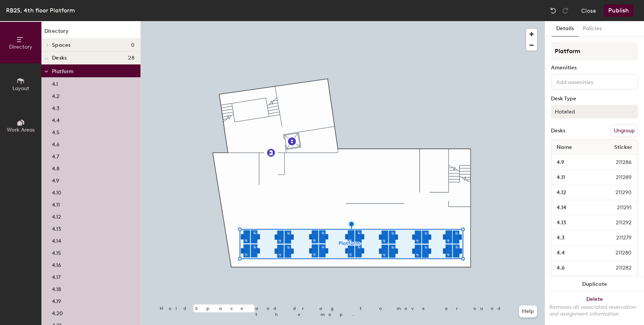  I want to click on span: 0, so click(133, 46).